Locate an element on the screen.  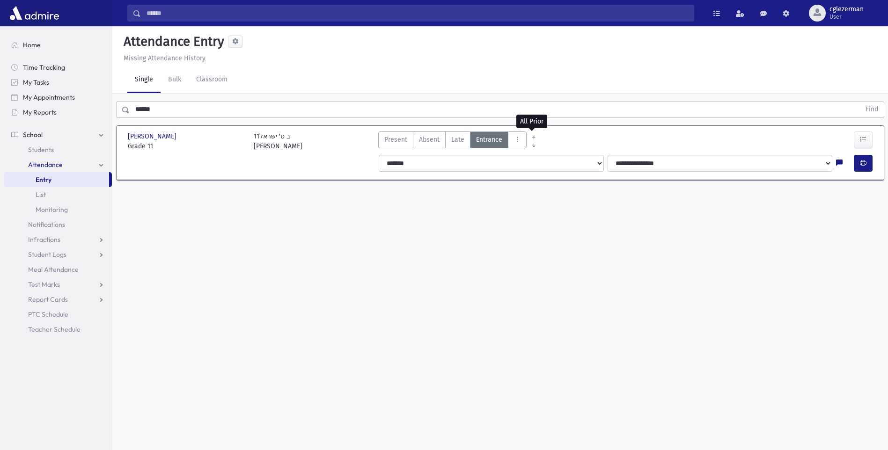
a: Missing Attendance History is located at coordinates (162, 58).